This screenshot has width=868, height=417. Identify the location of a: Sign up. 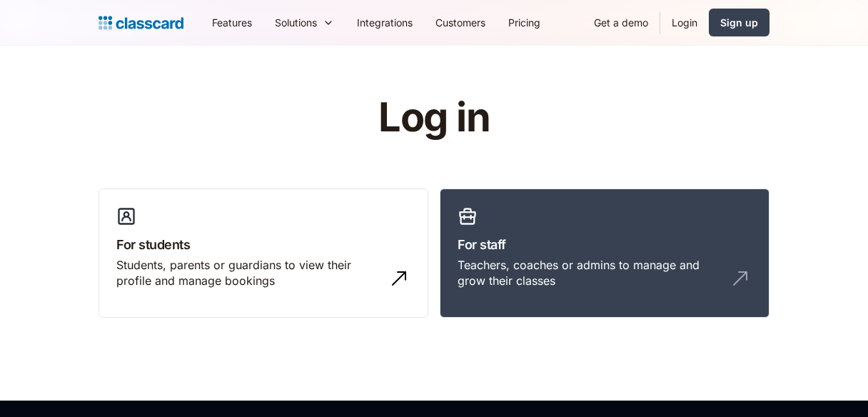
(739, 22).